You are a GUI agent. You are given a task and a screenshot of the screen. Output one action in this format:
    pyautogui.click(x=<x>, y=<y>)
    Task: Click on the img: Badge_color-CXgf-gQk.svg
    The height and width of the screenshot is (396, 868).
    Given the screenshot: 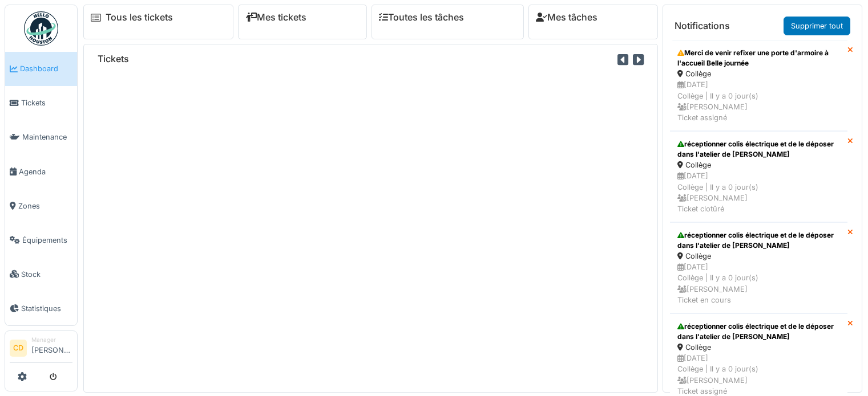 What is the action you would take?
    pyautogui.click(x=41, y=29)
    